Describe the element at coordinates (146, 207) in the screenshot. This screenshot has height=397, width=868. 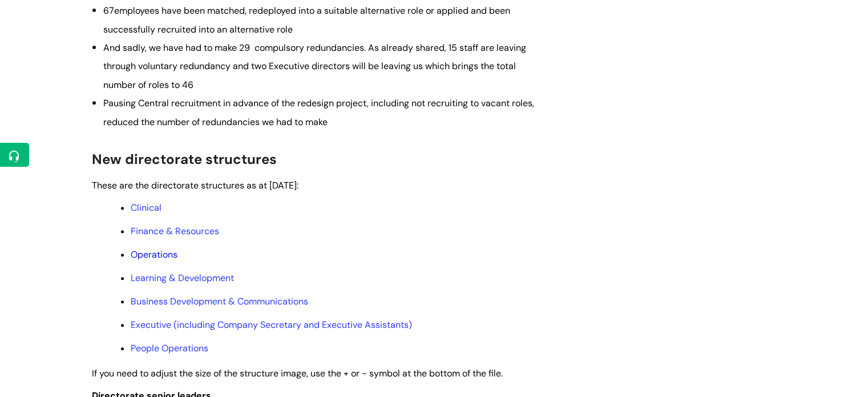
I see `a: Clinical` at that location.